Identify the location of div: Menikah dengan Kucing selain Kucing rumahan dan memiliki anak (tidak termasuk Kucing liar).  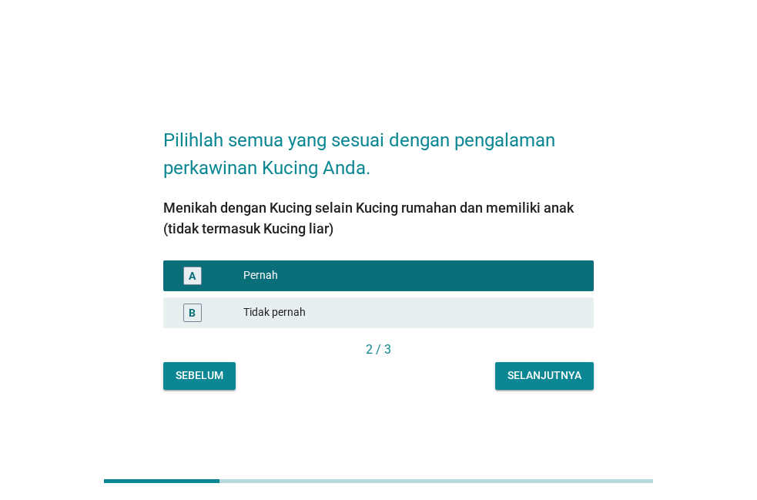
(378, 218).